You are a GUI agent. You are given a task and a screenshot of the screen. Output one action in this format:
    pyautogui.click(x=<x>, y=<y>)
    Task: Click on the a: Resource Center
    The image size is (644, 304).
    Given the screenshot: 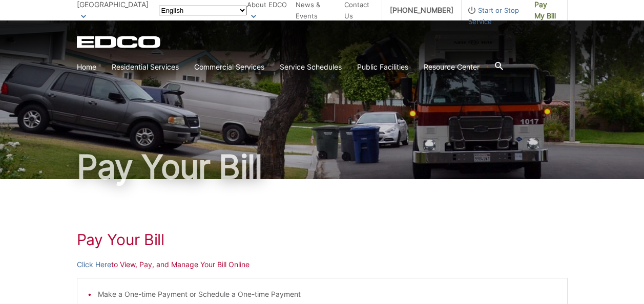 What is the action you would take?
    pyautogui.click(x=451, y=67)
    